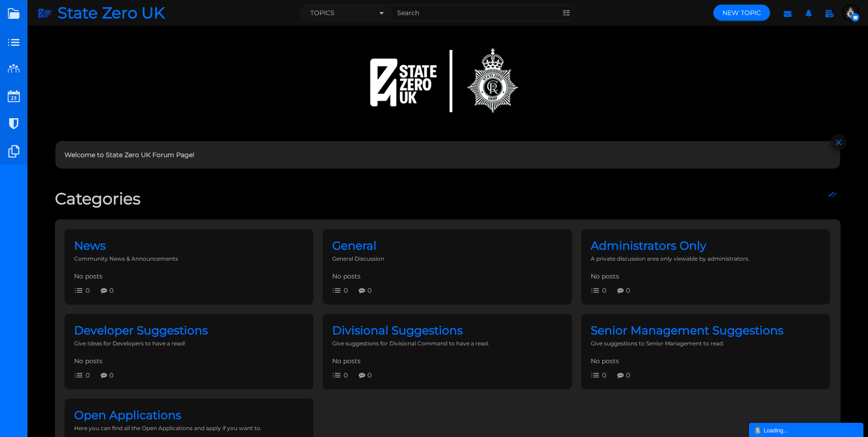  Describe the element at coordinates (397, 332) in the screenshot. I see `a: Divisional Suggestions` at that location.